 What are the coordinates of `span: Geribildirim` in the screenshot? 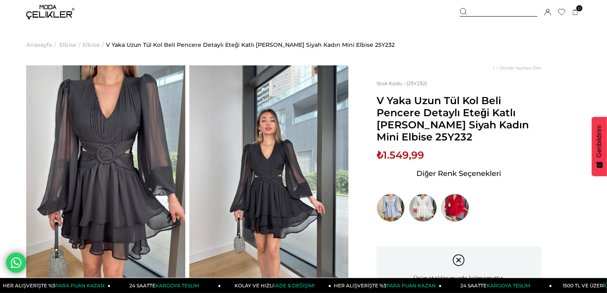 It's located at (600, 141).